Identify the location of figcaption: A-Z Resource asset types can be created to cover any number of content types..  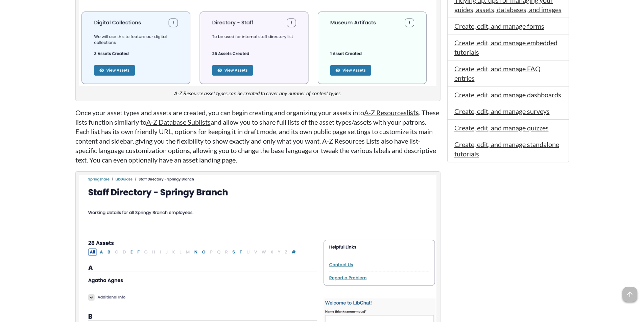
(257, 94).